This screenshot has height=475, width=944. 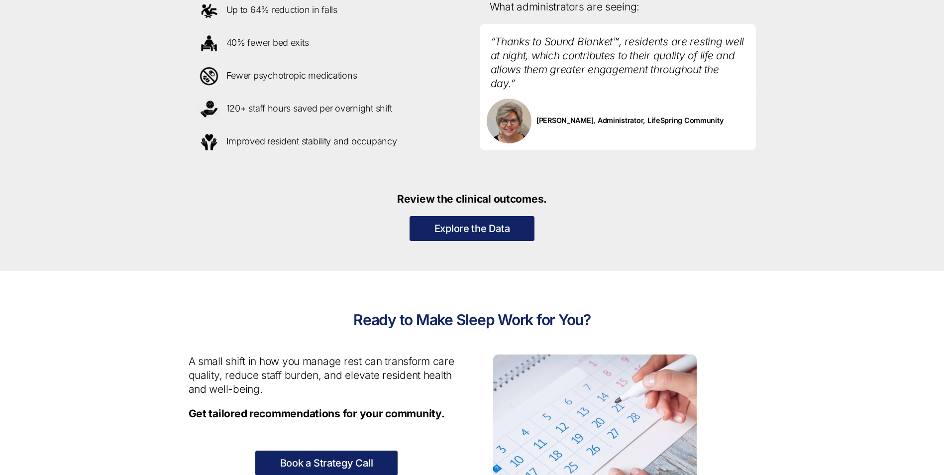 I want to click on p: A small shift in how you manage rest can transform care quality, reduce staff burden, and elevate..., so click(x=326, y=375).